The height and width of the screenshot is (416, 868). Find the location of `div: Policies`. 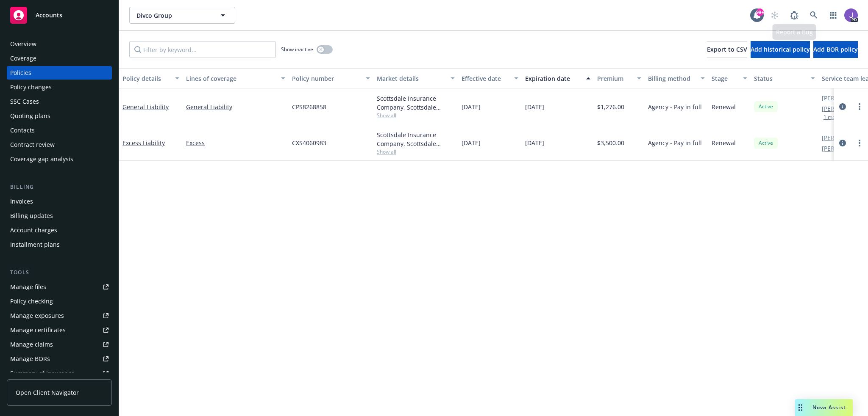

div: Policies is located at coordinates (21, 73).